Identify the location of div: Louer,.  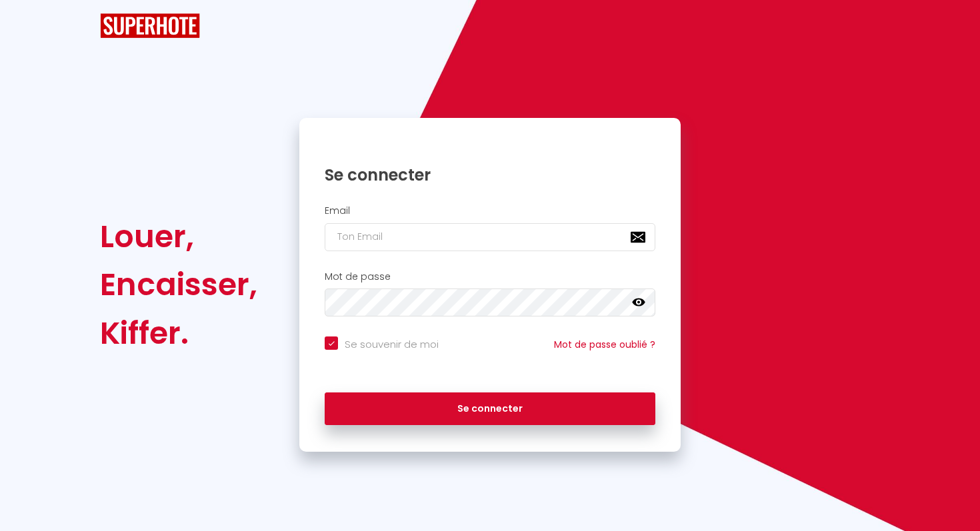
(178, 237).